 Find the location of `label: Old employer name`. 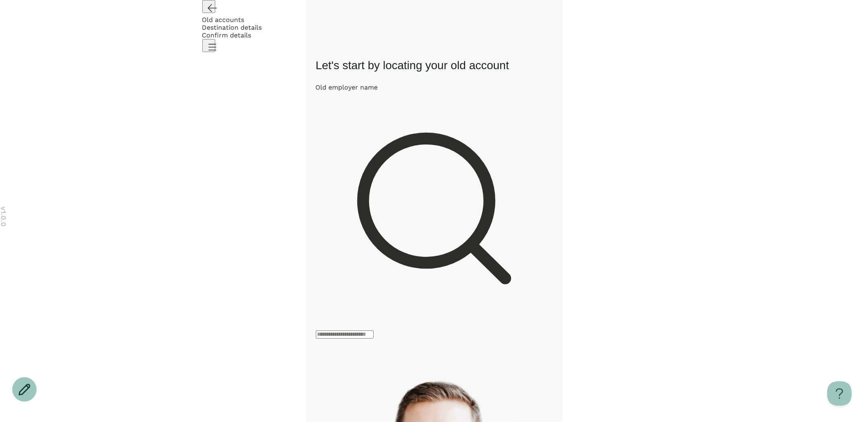

label: Old employer name is located at coordinates (347, 87).